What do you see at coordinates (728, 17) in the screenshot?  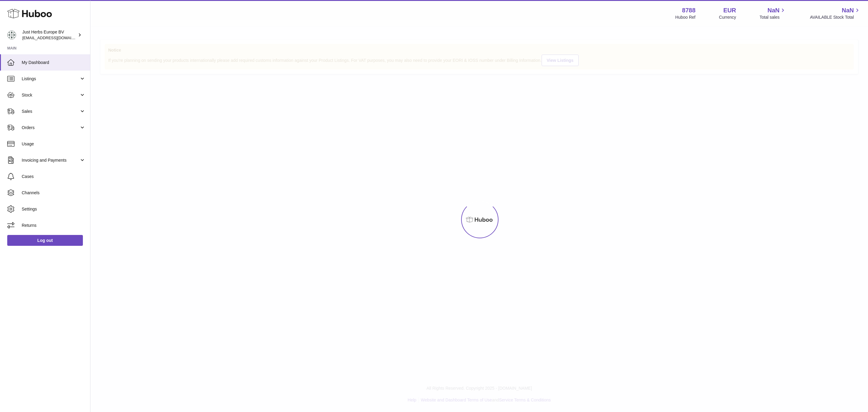 I see `div: Currency` at bounding box center [728, 17].